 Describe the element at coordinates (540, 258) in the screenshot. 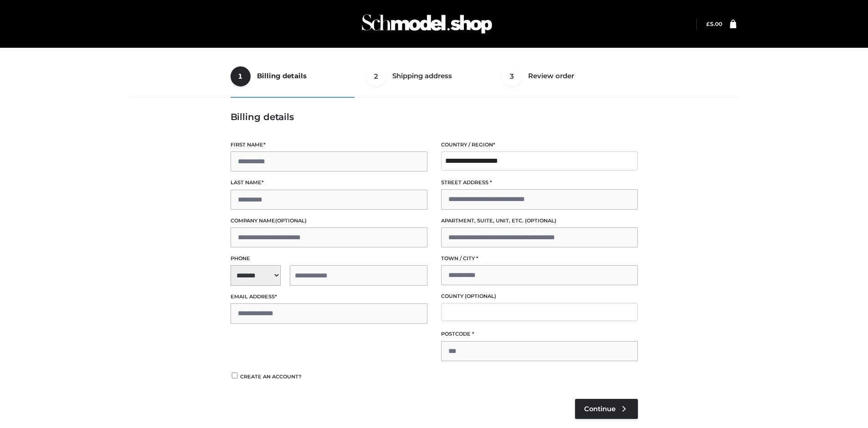

I see `label: Town / City` at that location.